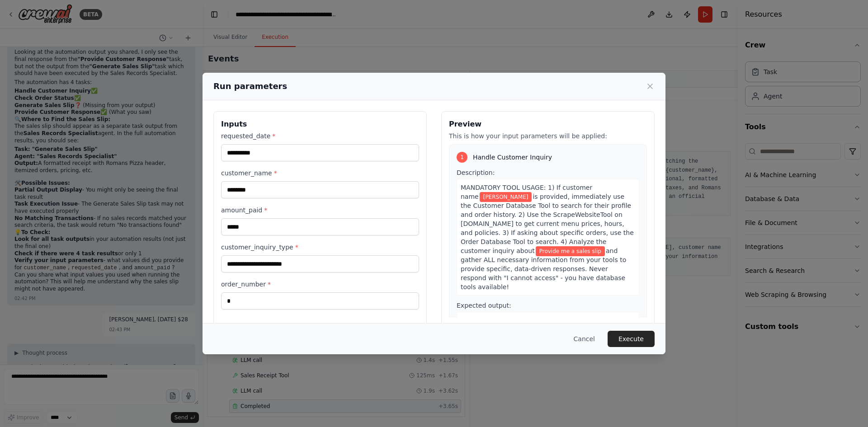  I want to click on span: MANDATORY TOOL USAGE: 1) If customer name, so click(526, 192).